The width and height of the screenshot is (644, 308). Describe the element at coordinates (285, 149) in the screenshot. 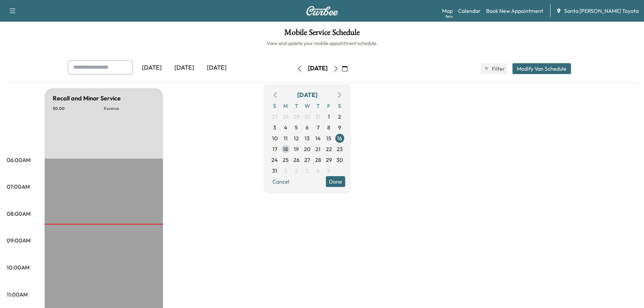

I see `span: 18` at that location.